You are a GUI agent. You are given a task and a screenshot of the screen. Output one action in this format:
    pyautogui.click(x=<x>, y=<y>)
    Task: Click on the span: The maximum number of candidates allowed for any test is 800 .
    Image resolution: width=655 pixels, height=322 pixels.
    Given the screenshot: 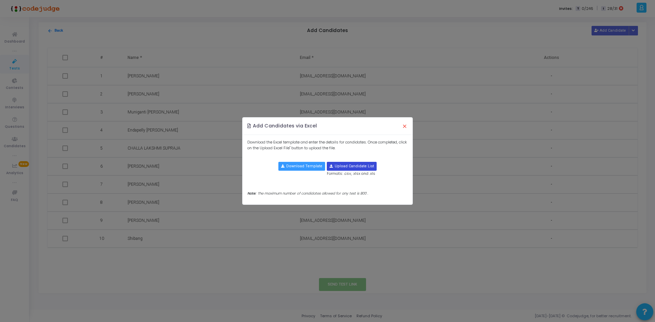 What is the action you would take?
    pyautogui.click(x=313, y=193)
    